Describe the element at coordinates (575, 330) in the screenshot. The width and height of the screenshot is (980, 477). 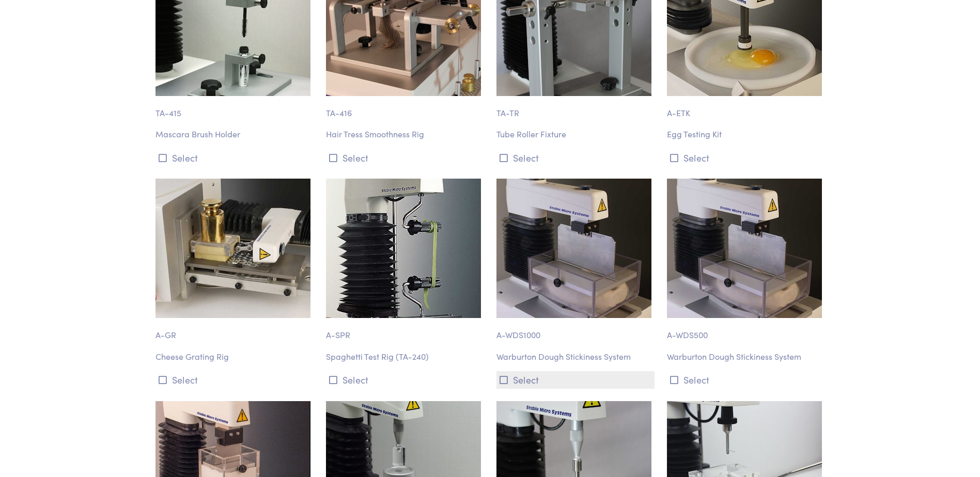
I see `p: A-WDS1000` at that location.